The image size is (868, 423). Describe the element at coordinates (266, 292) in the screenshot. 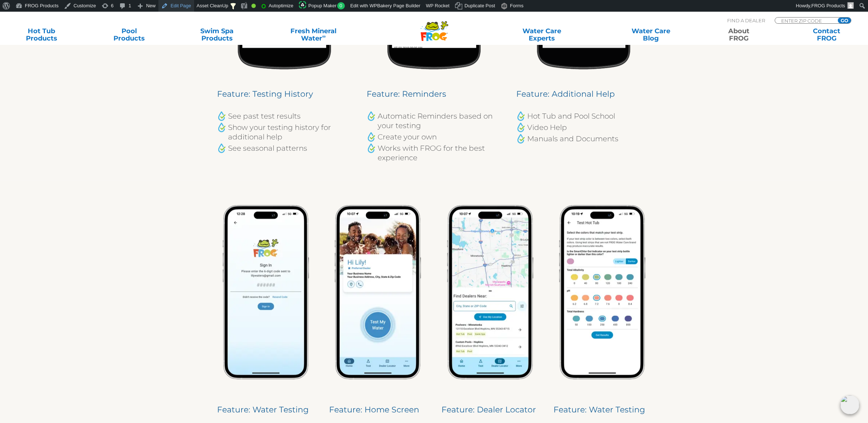

I see `img: Activation Code Screen 261x510px` at that location.